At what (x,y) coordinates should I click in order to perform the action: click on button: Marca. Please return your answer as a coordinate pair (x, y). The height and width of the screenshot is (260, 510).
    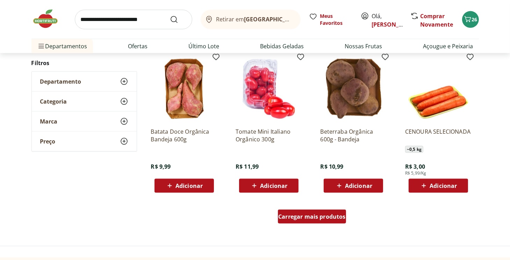
    Looking at the image, I should click on (84, 121).